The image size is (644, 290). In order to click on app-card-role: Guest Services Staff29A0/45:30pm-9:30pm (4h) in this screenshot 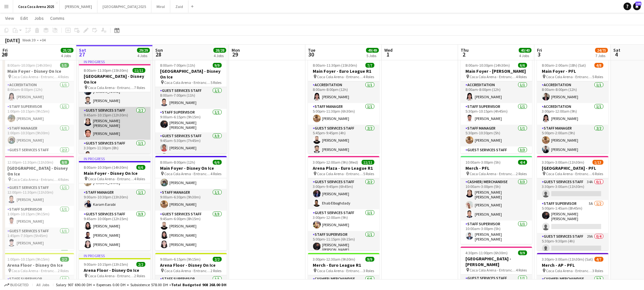, I will do `click(573, 258)`.